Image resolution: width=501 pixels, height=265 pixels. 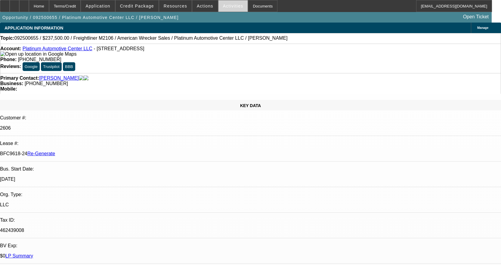 What do you see at coordinates (58, 48) in the screenshot?
I see `a: Platinum Automotive Center LLC` at bounding box center [58, 48].